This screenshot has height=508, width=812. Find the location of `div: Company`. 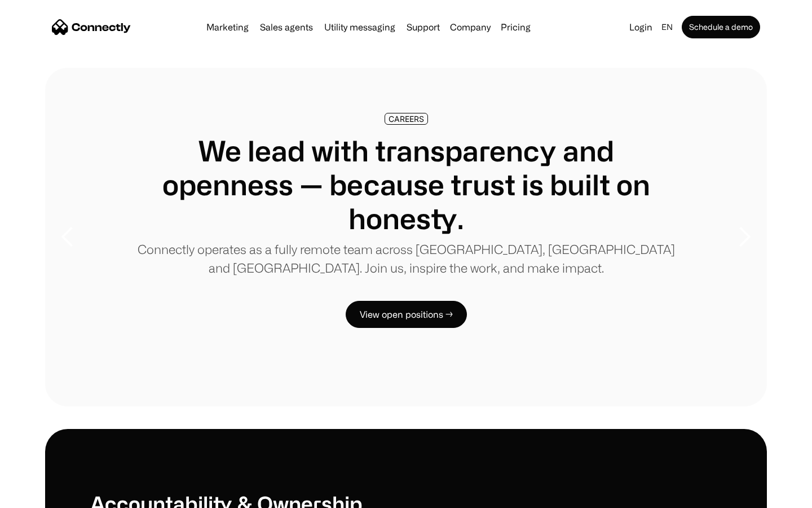

div: Company is located at coordinates (471, 27).